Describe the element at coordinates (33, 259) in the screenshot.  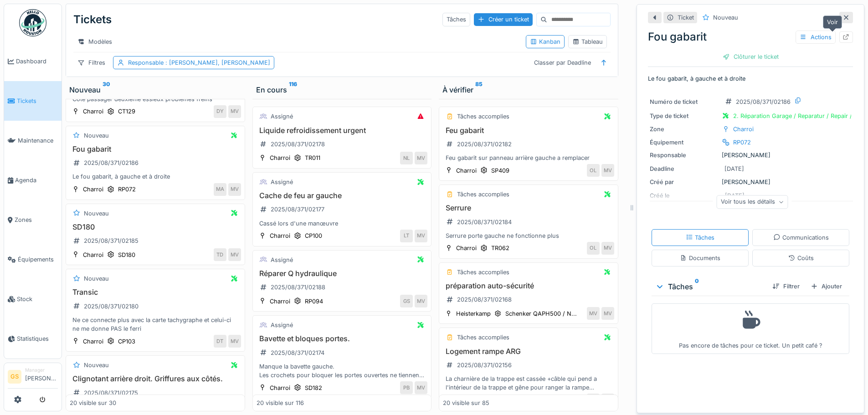
I see `a: Équipements` at that location.